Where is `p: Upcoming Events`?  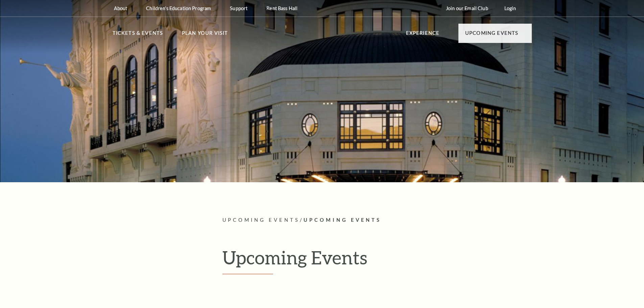
p: Upcoming Events is located at coordinates (492, 35).